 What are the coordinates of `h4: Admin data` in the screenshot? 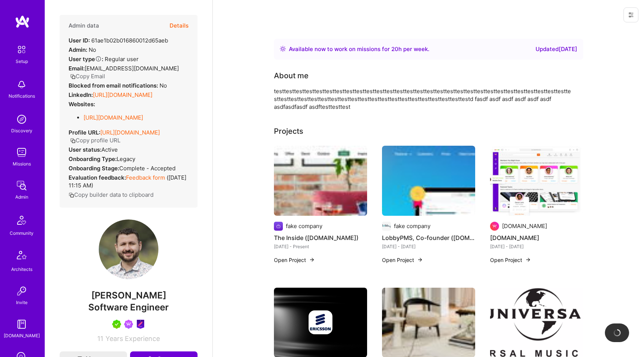 It's located at (84, 26).